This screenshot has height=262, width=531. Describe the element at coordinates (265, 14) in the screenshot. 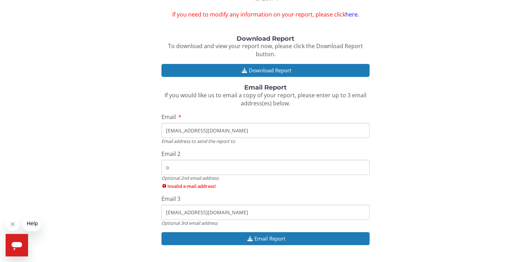

I see `span: If you need to modify any information on your report, please click` at that location.